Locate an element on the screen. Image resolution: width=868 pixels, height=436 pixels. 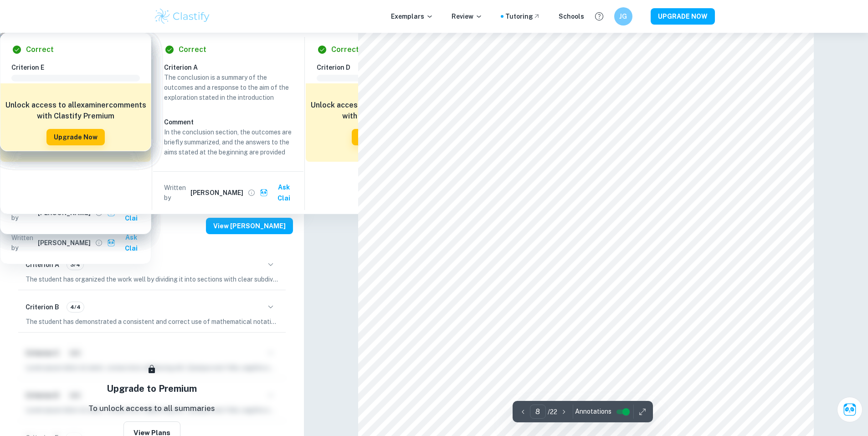
p: In the conclusion section, the outcomes are briefly summarized, and the answers to the aims state... is located at coordinates (228, 142).